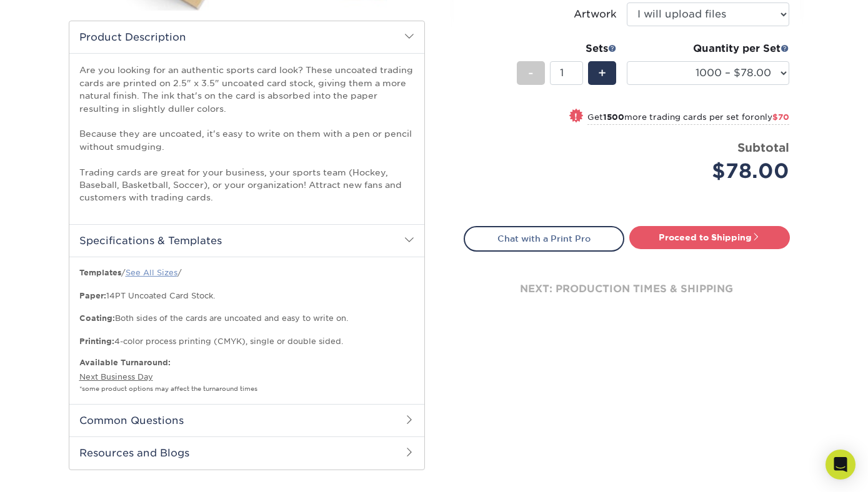 This screenshot has height=492, width=868. Describe the element at coordinates (713, 171) in the screenshot. I see `div: $78.00` at that location.